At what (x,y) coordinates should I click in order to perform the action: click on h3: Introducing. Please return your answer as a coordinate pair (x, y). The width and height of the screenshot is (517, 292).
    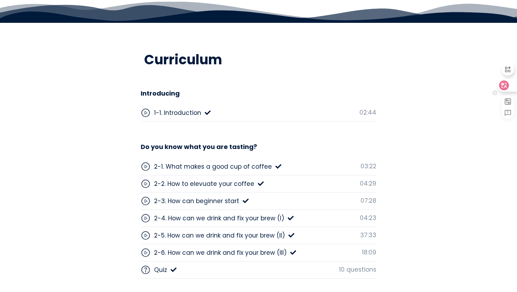
    Looking at the image, I should click on (160, 93).